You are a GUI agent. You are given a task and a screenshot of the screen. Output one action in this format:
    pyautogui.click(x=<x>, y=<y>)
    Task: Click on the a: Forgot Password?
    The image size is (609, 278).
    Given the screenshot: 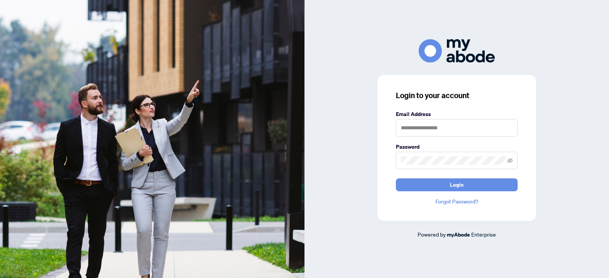 What is the action you would take?
    pyautogui.click(x=457, y=202)
    